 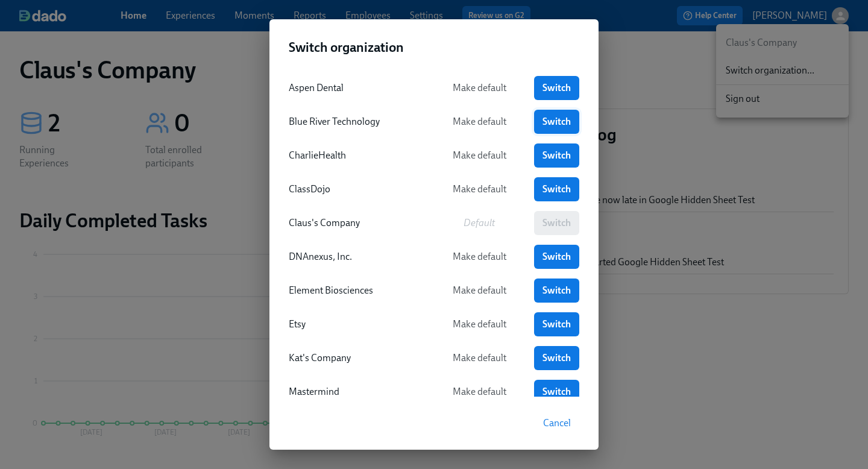 I want to click on div: Kat's Company, so click(x=356, y=358).